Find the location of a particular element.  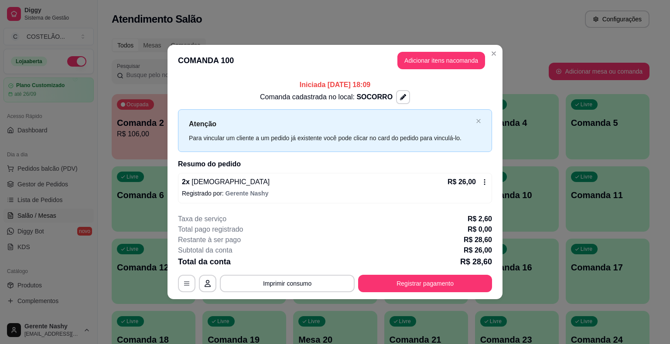

header: COMANDA 100 is located at coordinates (335, 61).